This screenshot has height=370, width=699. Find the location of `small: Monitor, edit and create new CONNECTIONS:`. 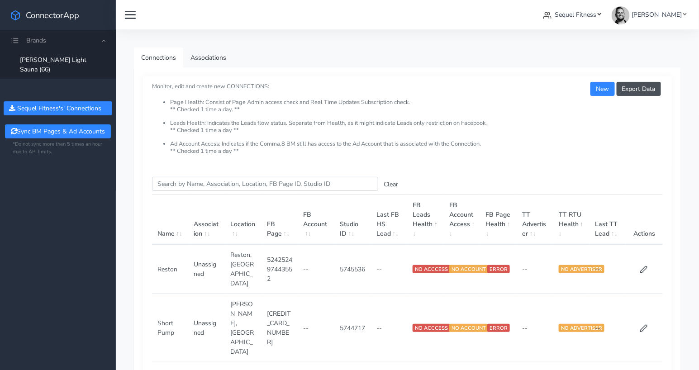

small: Monitor, edit and create new CONNECTIONS: is located at coordinates (407, 115).